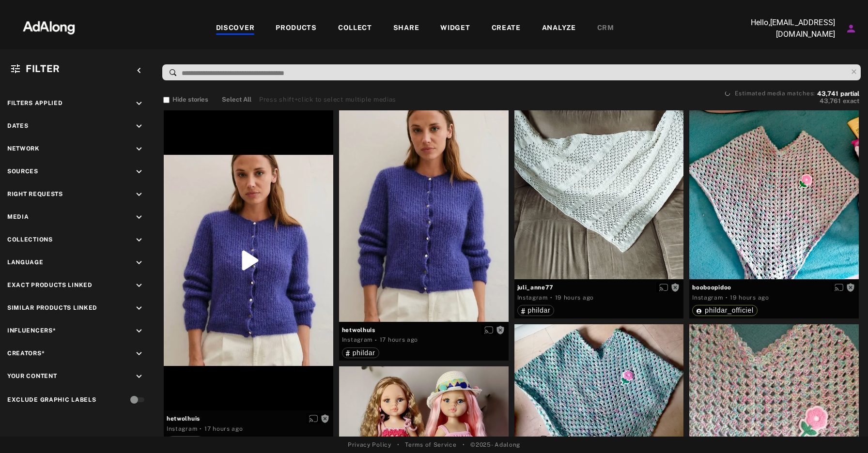  I want to click on div: DISCOVER, so click(235, 28).